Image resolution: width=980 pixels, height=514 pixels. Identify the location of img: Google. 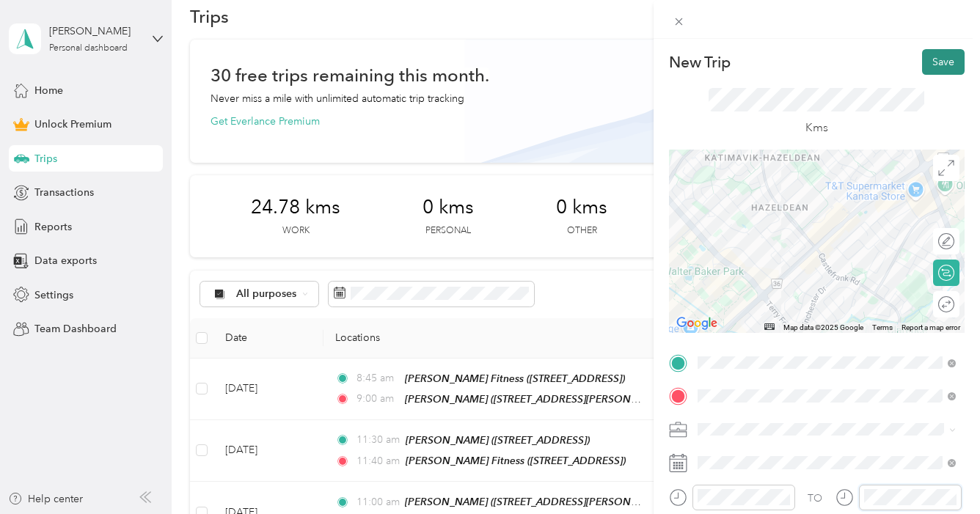
(697, 323).